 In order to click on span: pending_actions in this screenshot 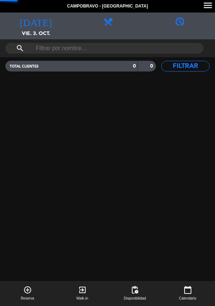, I will do `click(135, 290)`.